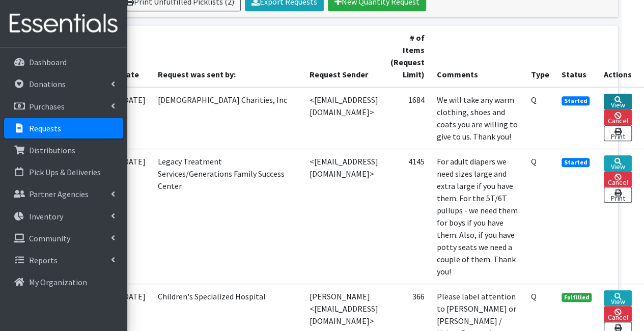 This screenshot has height=331, width=644. What do you see at coordinates (577, 297) in the screenshot?
I see `span: Fulfilled` at bounding box center [577, 297].